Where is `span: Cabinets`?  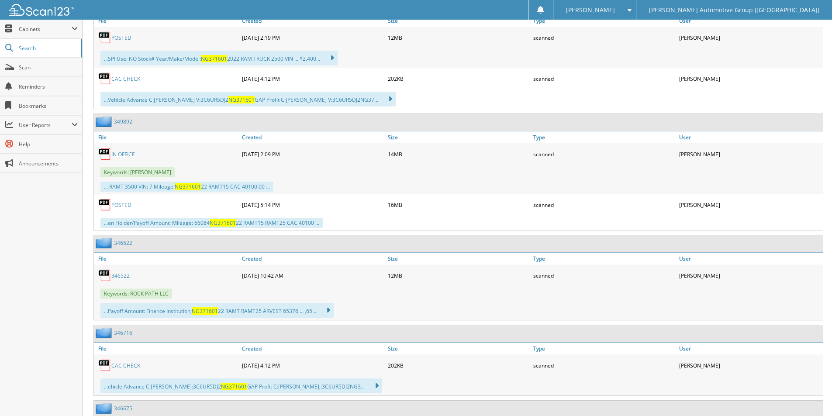 span: Cabinets is located at coordinates (45, 29).